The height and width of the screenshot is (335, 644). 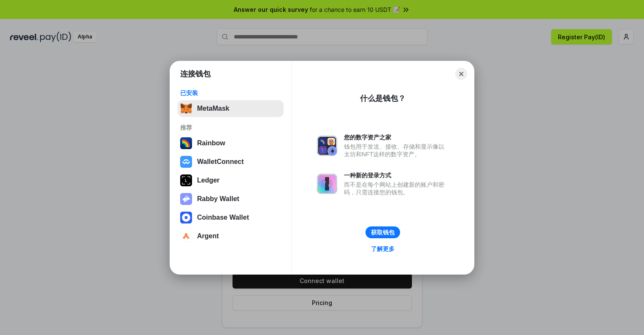 I want to click on button: MetaMask, so click(x=230, y=109).